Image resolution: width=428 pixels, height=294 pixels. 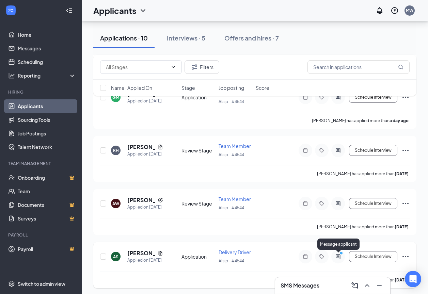 I want to click on div: Hiring, so click(x=41, y=92).